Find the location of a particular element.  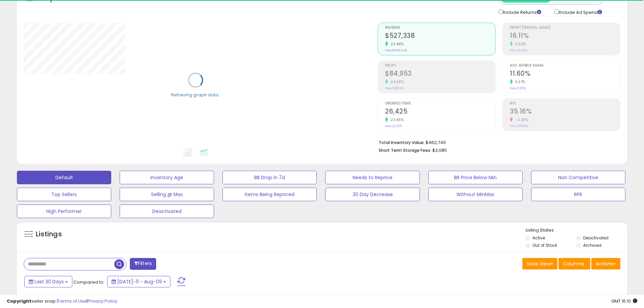

span: 2025-09-9 16:10 GMT is located at coordinates (624, 301).